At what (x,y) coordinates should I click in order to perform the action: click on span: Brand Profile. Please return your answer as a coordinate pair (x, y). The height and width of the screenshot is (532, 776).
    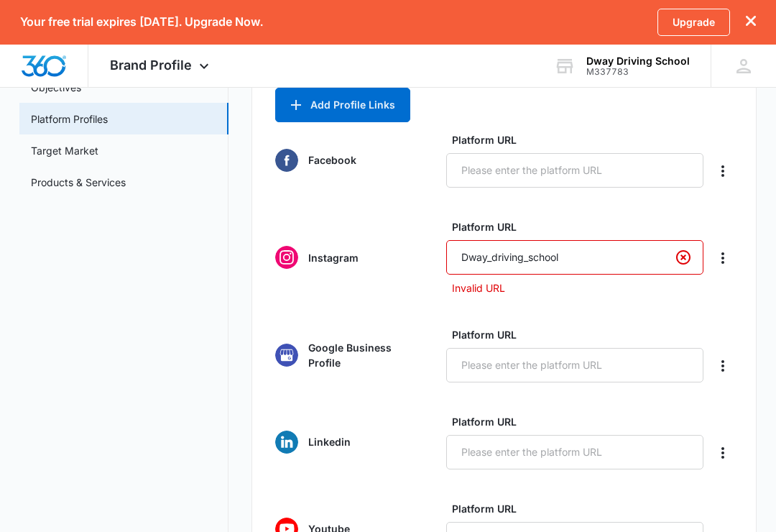
    Looking at the image, I should click on (151, 65).